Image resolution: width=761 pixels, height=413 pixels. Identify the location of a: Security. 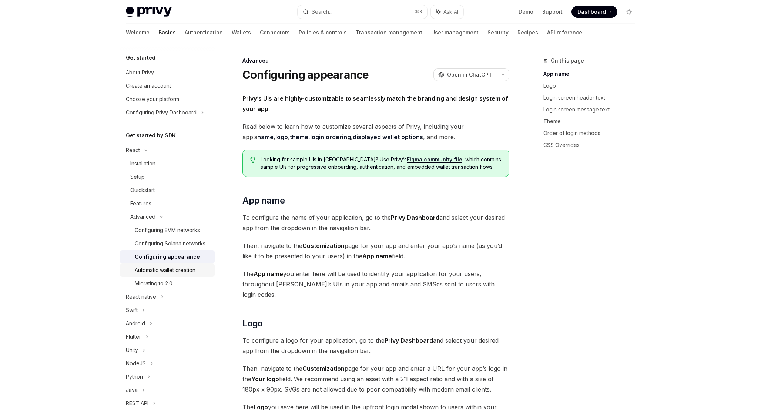
(498, 33).